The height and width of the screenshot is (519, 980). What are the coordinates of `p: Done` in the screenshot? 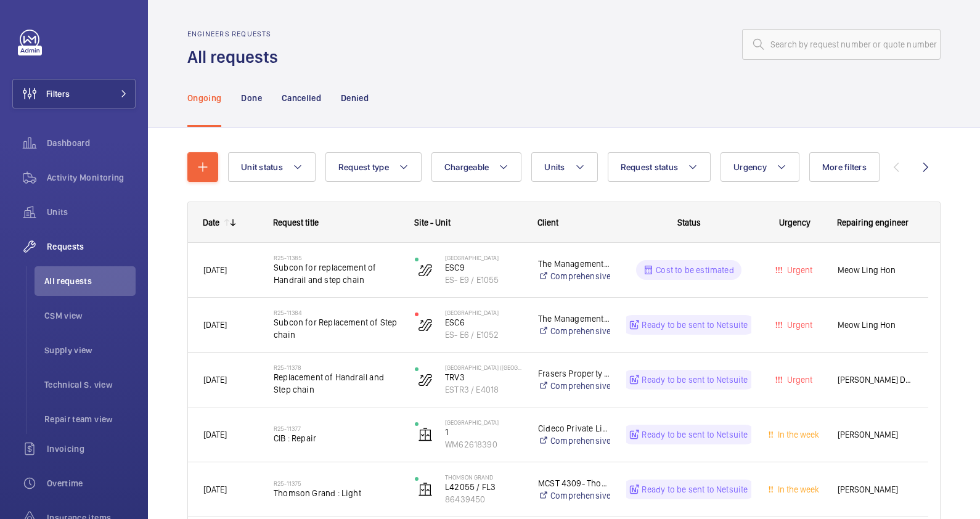 It's located at (251, 98).